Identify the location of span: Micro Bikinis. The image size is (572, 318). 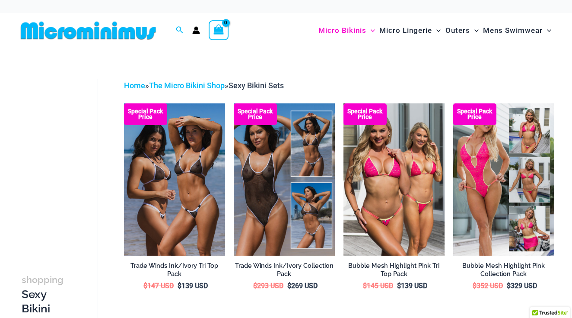
(342, 30).